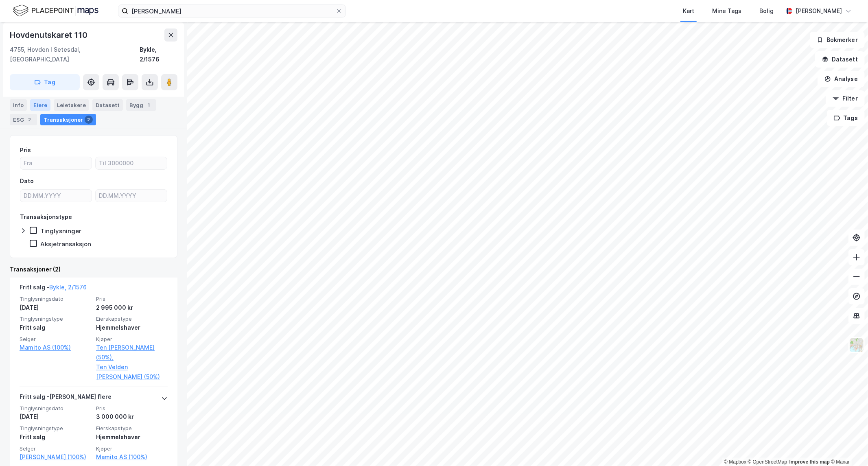  I want to click on div: Fritt salg -, so click(53, 289).